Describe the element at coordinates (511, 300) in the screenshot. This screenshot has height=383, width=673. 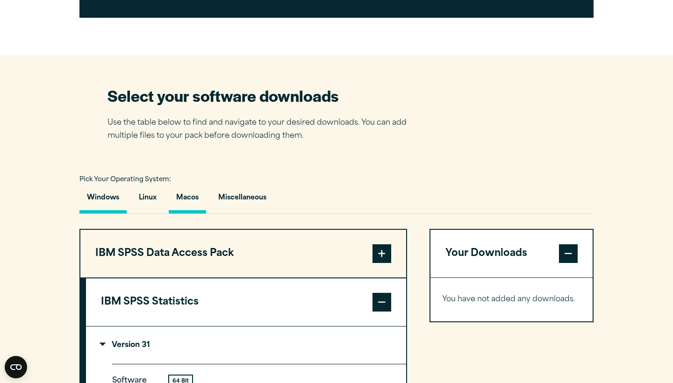
I see `p: You have not added any downloads.` at that location.